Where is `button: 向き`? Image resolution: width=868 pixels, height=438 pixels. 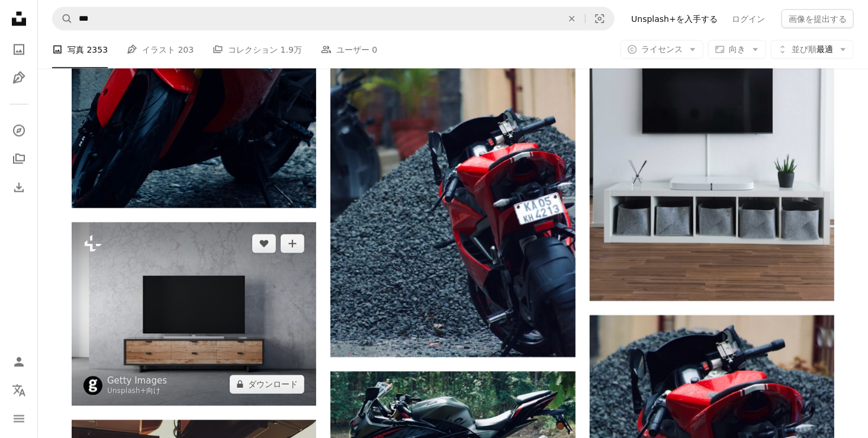 button: 向き is located at coordinates (737, 50).